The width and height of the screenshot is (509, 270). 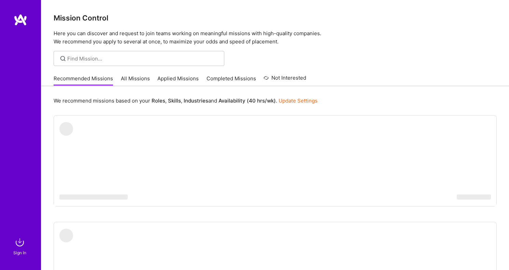 I want to click on div: Sign In, so click(x=20, y=252).